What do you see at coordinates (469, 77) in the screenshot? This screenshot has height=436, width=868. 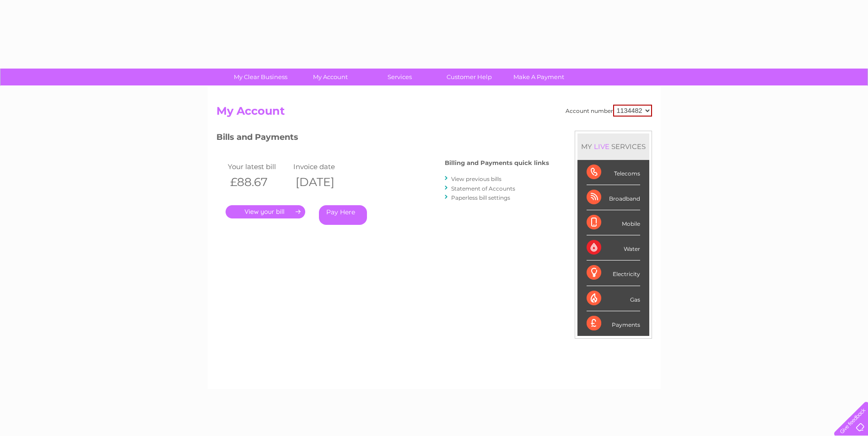 I see `a: Customer Help` at bounding box center [469, 77].